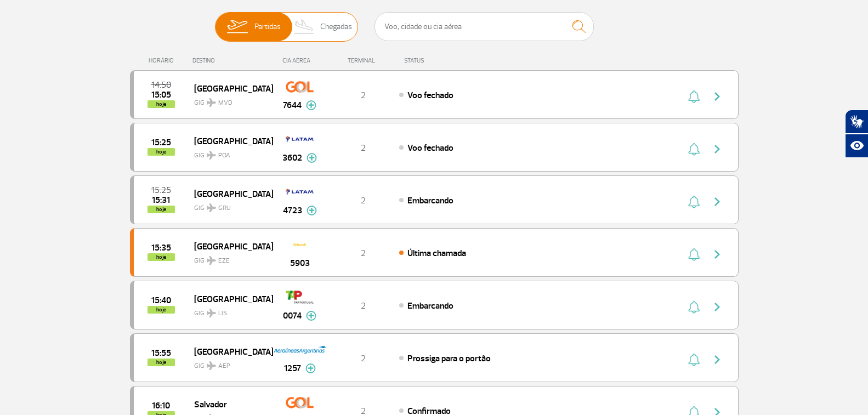 This screenshot has width=868, height=415. Describe the element at coordinates (436, 253) in the screenshot. I see `span: Última chamada` at that location.